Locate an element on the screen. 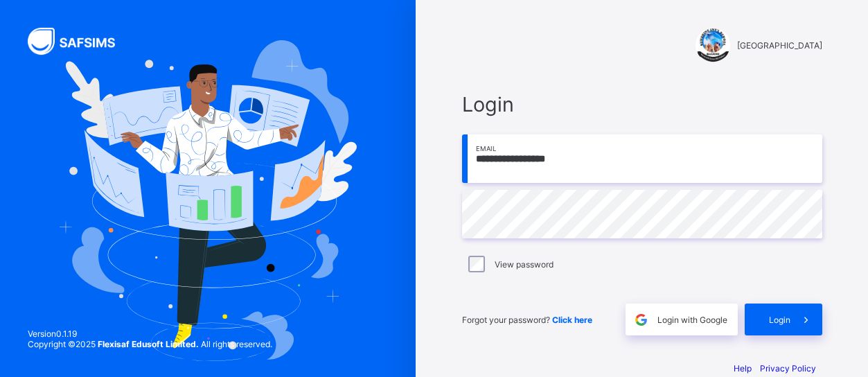 This screenshot has height=377, width=868. img: google.396cfc9801f0270233282035f929180a.svg is located at coordinates (640, 320).